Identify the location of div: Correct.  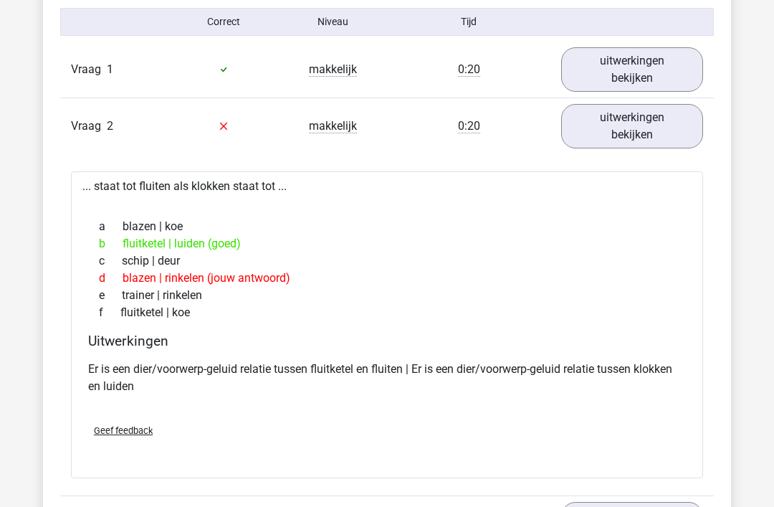
(224, 21).